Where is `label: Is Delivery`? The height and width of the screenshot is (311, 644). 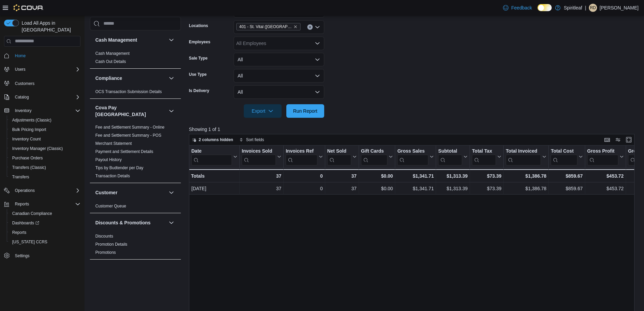
label: Is Delivery is located at coordinates (200, 91).